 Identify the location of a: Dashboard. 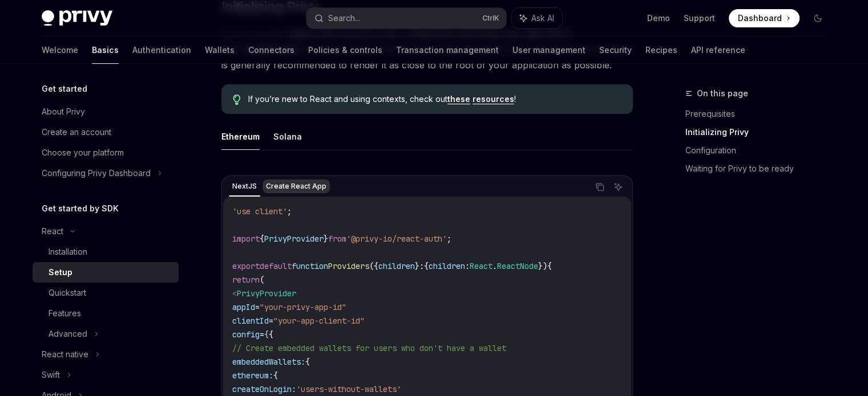
(764, 18).